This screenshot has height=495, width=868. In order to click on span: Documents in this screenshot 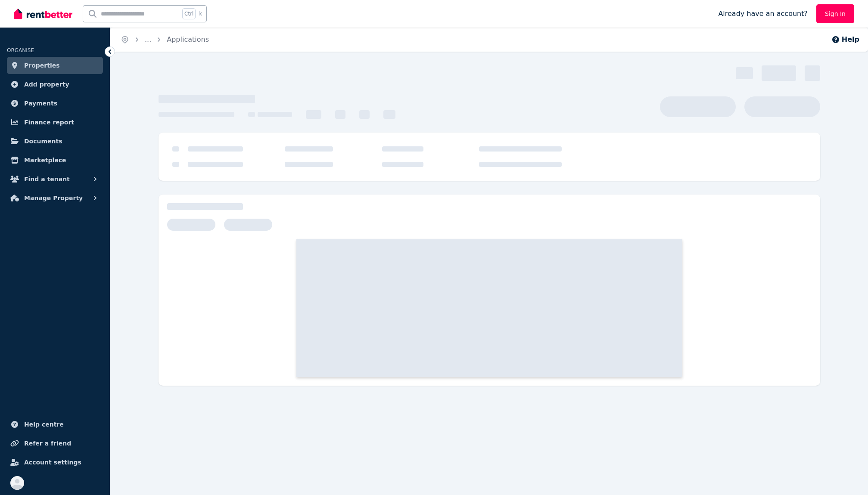, I will do `click(43, 141)`.